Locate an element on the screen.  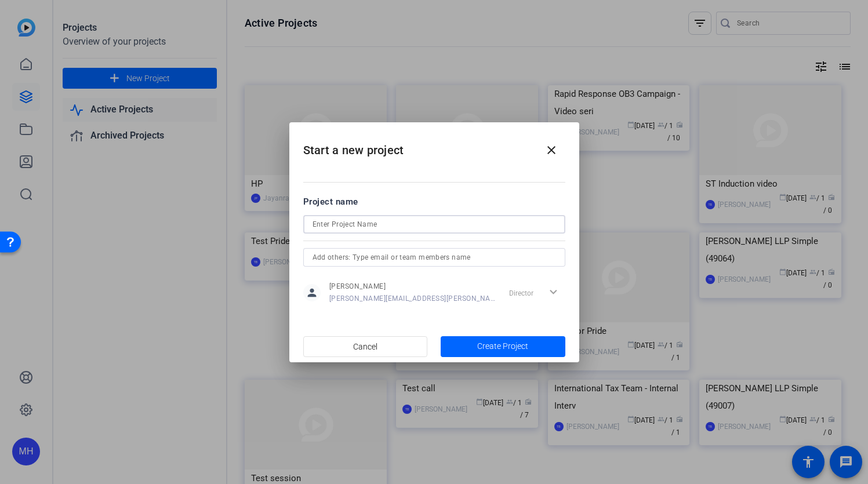
mat-icon: close is located at coordinates (552, 150).